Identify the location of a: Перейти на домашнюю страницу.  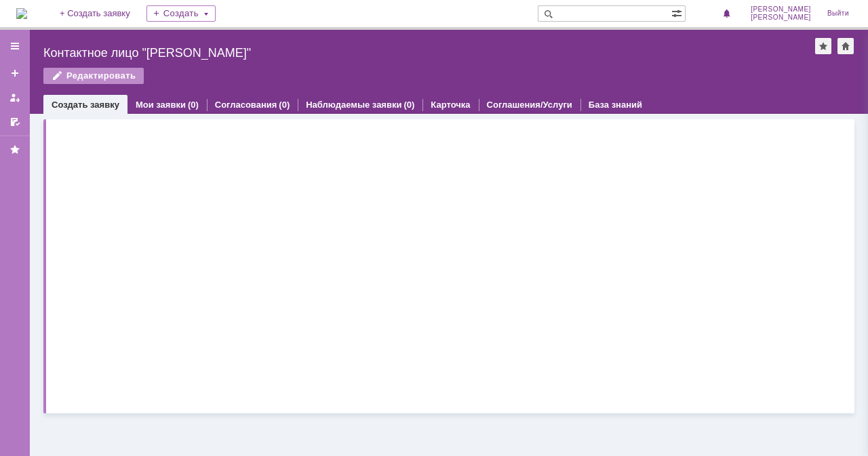
(22, 14).